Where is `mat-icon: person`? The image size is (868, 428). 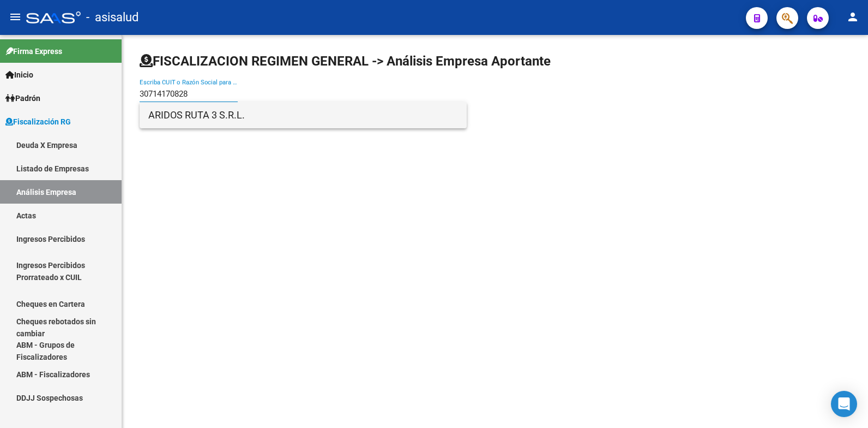
mat-icon: person is located at coordinates (853, 17).